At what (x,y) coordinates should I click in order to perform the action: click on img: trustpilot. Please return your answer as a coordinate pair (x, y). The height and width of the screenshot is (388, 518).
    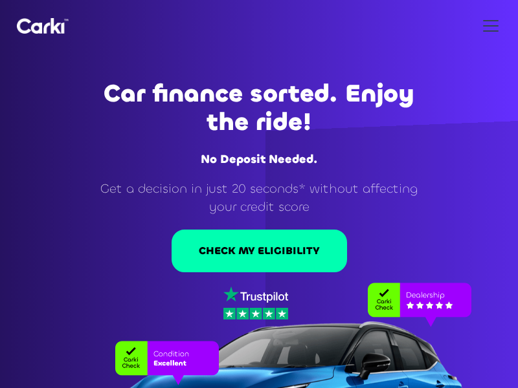
    Looking at the image, I should click on (256, 295).